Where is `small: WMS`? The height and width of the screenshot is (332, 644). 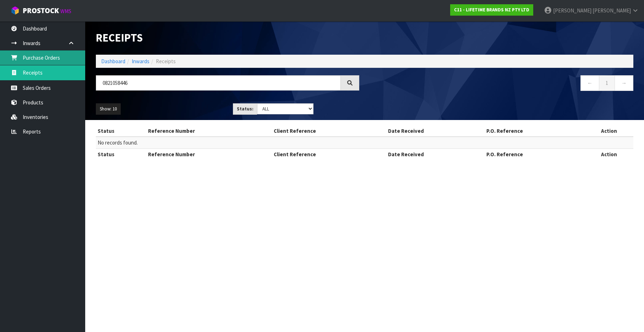 small: WMS is located at coordinates (66, 11).